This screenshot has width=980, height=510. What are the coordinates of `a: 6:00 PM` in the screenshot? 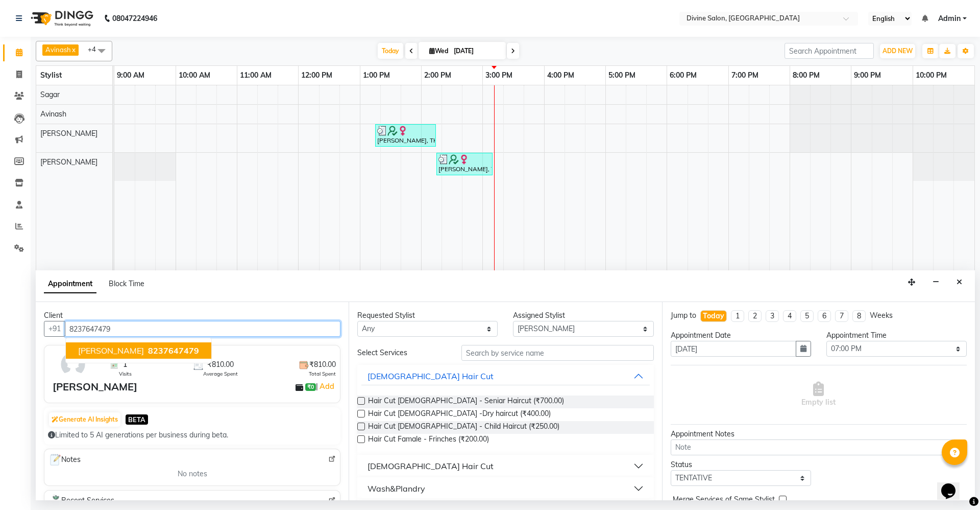 It's located at (683, 75).